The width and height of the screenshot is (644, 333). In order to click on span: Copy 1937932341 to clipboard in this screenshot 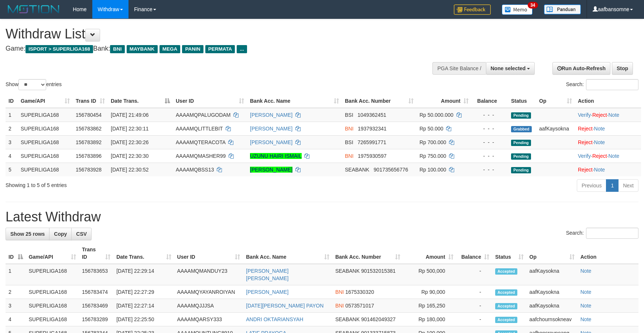, I will do `click(372, 129)`.